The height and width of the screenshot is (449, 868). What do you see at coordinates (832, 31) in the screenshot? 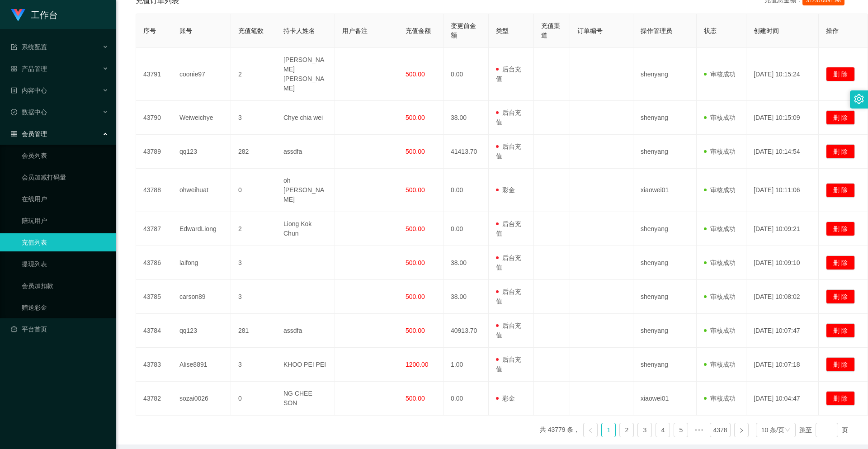
I see `span: 操作` at bounding box center [832, 31].